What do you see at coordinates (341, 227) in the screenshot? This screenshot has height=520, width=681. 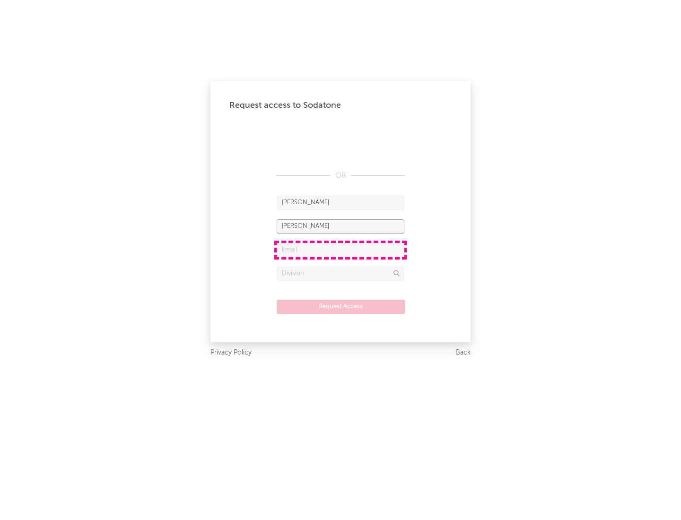 I see `input: Last Name` at bounding box center [341, 227].